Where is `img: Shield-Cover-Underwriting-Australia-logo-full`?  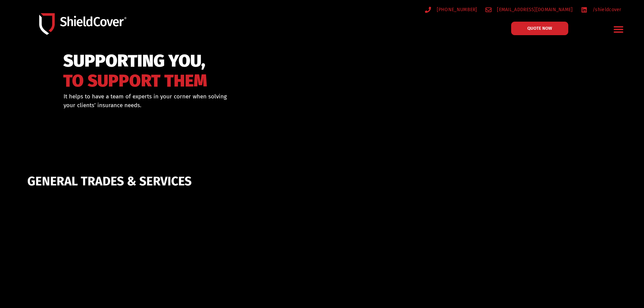
img: Shield-Cover-Underwriting-Australia-logo-full is located at coordinates (83, 24).